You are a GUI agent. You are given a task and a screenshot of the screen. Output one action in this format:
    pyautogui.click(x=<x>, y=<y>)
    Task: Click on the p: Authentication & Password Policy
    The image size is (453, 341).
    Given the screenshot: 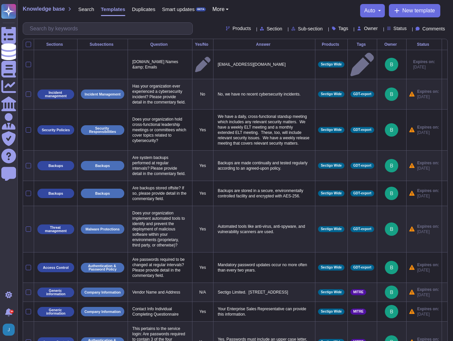 What is the action you would take?
    pyautogui.click(x=103, y=268)
    